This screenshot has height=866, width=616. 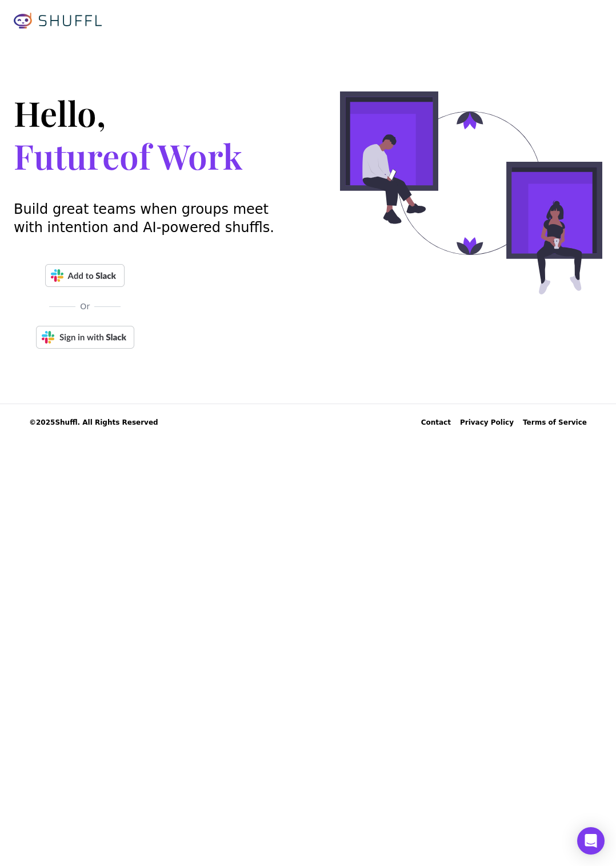 What do you see at coordinates (85, 307) in the screenshot?
I see `span: Or` at bounding box center [85, 307].